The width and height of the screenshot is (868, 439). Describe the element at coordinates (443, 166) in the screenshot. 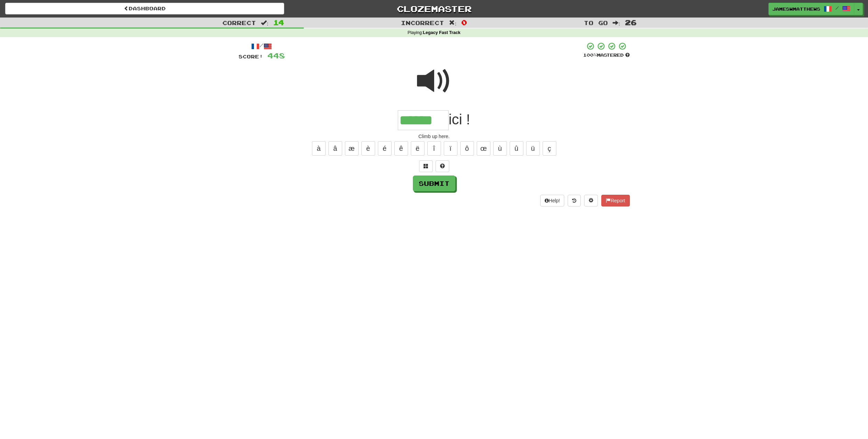

I see `button: Single letter hint - you only get 1 per sentence and score half the points! alt+h` at that location.